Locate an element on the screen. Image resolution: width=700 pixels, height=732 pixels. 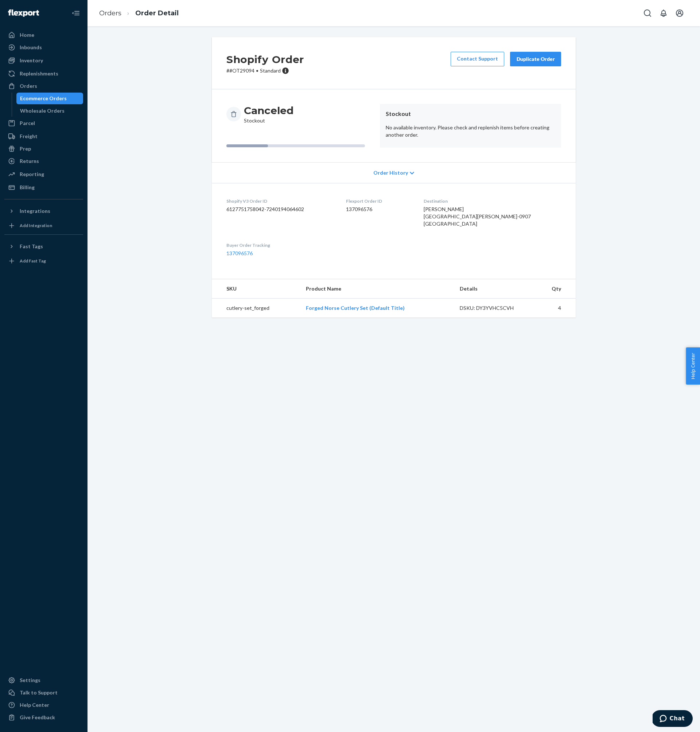
dd: 137096576 is located at coordinates (379, 210).